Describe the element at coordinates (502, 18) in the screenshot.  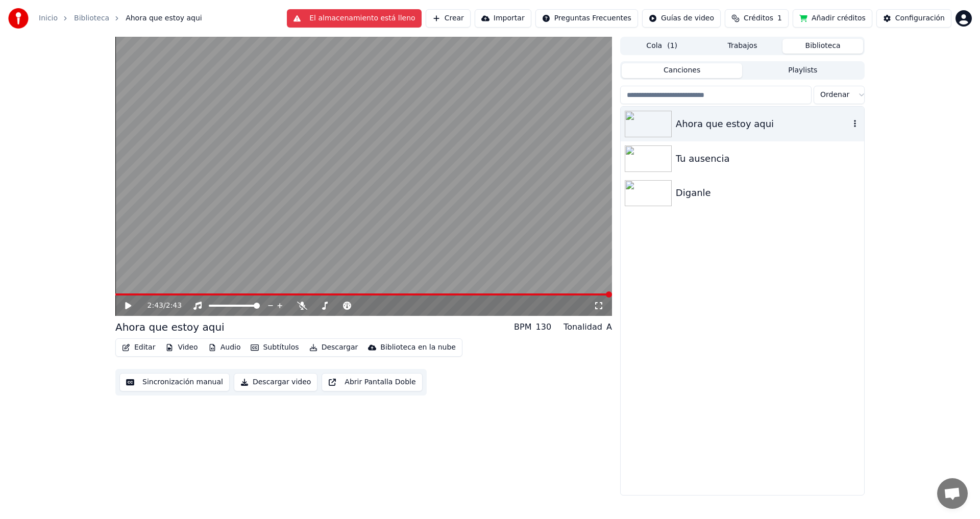
I see `button: Importar` at that location.